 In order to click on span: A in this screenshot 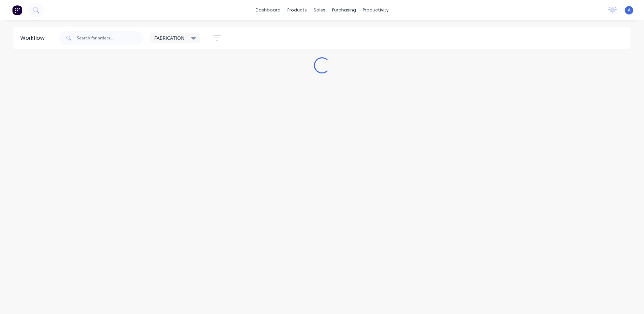, I will do `click(629, 10)`.